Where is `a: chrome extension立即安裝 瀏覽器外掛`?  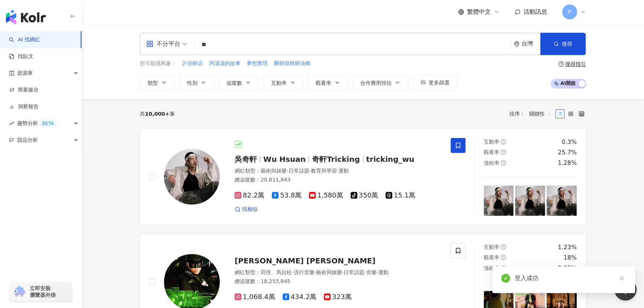 a: chrome extension立即安裝 瀏覽器外掛 is located at coordinates (41, 291).